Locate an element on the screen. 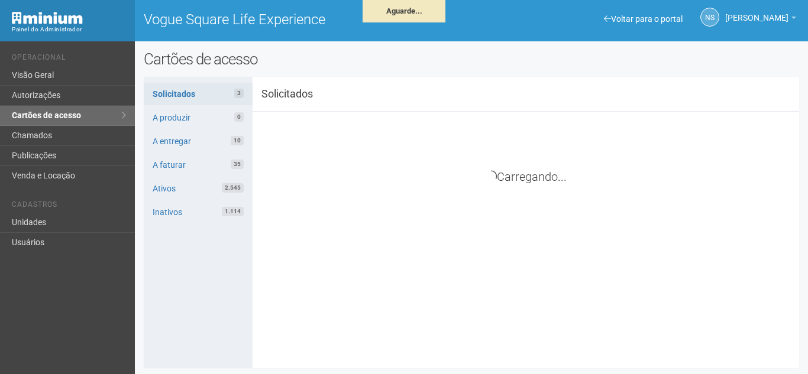 Image resolution: width=808 pixels, height=374 pixels. span: 35 is located at coordinates (237, 164).